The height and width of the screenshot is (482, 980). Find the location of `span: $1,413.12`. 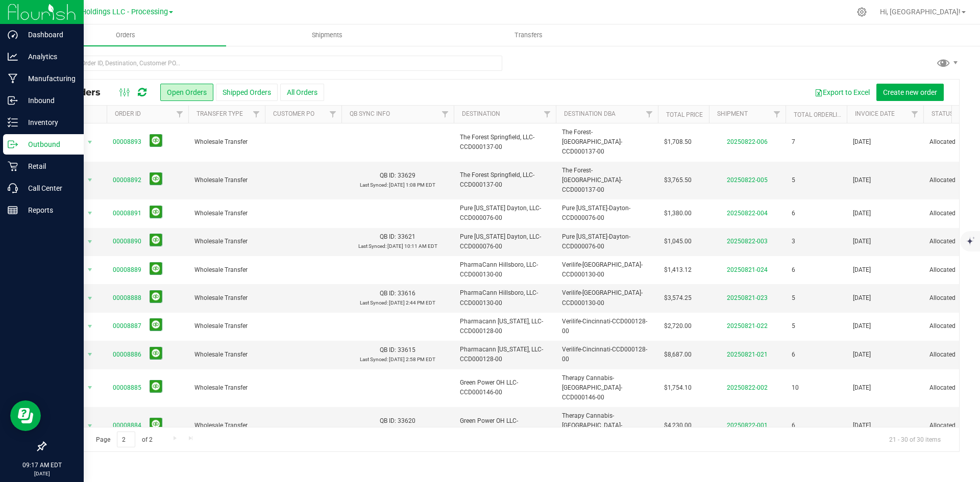

span: $1,413.12 is located at coordinates (678, 270).